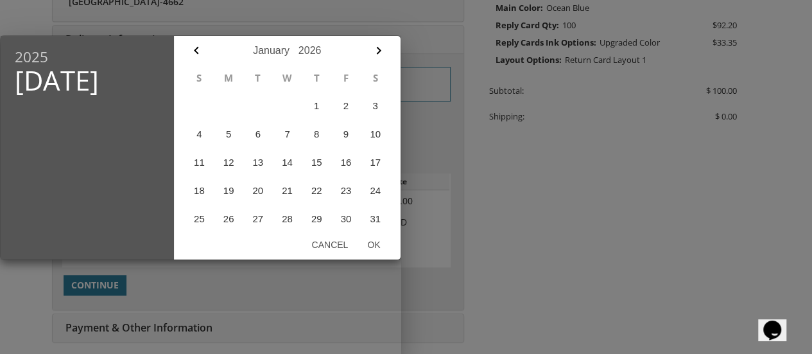 The height and width of the screenshot is (354, 812). I want to click on button: 20, so click(258, 191).